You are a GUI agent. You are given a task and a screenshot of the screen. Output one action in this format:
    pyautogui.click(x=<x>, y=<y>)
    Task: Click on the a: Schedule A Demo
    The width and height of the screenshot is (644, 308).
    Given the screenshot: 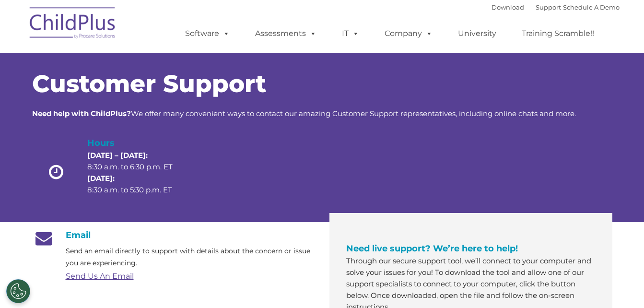 What is the action you would take?
    pyautogui.click(x=591, y=7)
    